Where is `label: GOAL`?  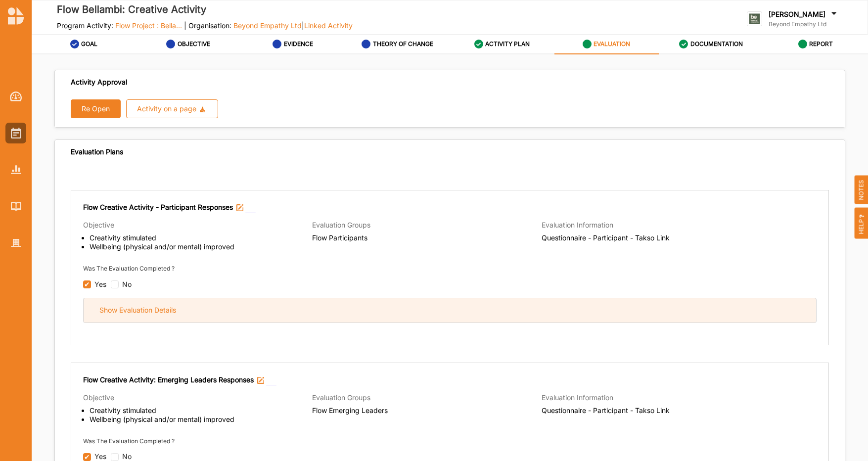
label: GOAL is located at coordinates (89, 44).